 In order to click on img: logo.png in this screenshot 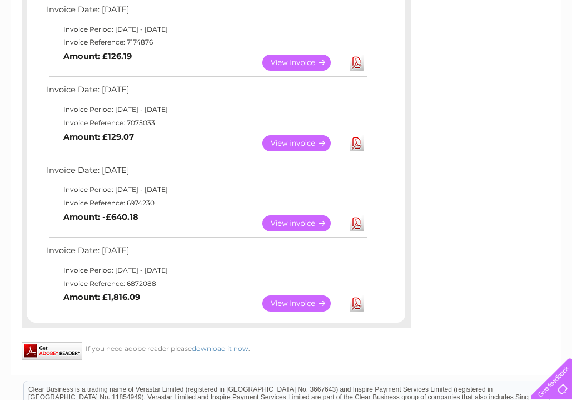, I will do `click(48, 46)`.